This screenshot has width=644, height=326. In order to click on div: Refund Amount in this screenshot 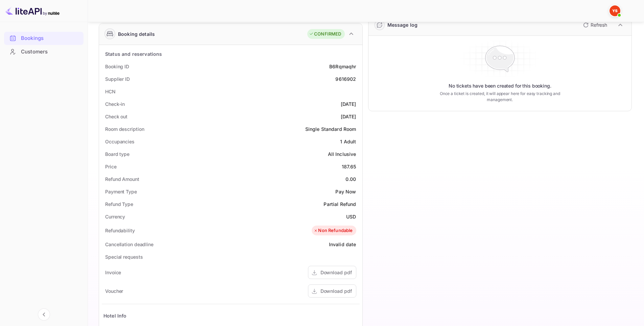, I will do `click(122, 179)`.